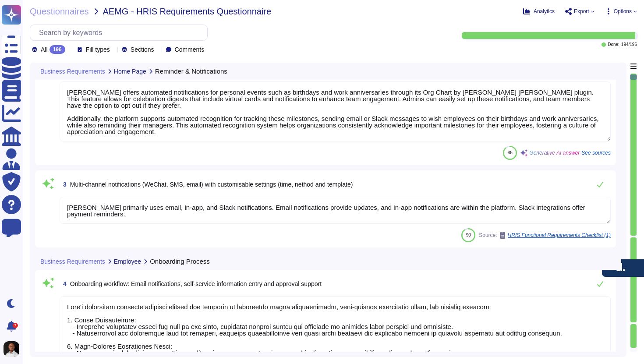  I want to click on span: Generative AI answer, so click(554, 153).